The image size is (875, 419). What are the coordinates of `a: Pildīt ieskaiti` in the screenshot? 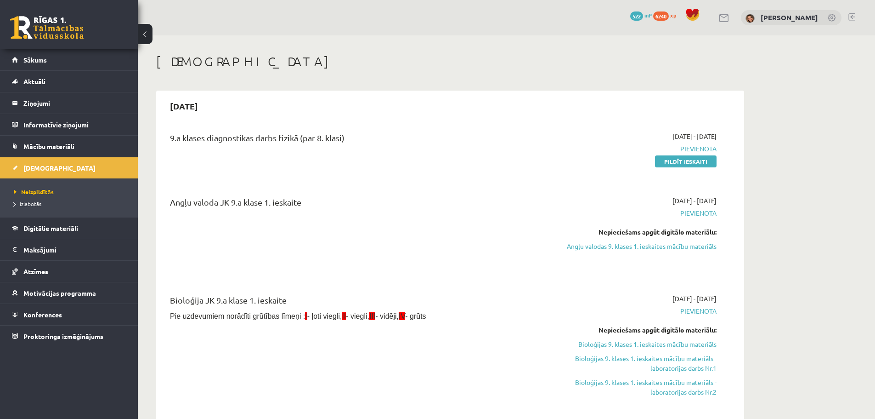 It's located at (686, 161).